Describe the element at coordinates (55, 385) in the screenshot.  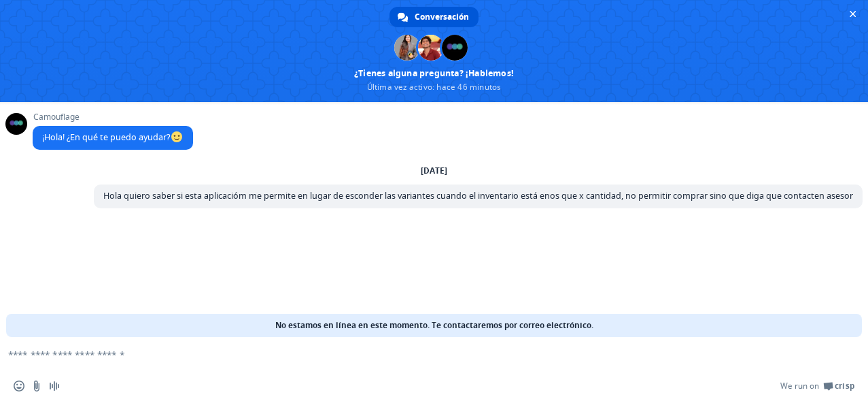
I see `span: Grabar mensaje de audio` at that location.